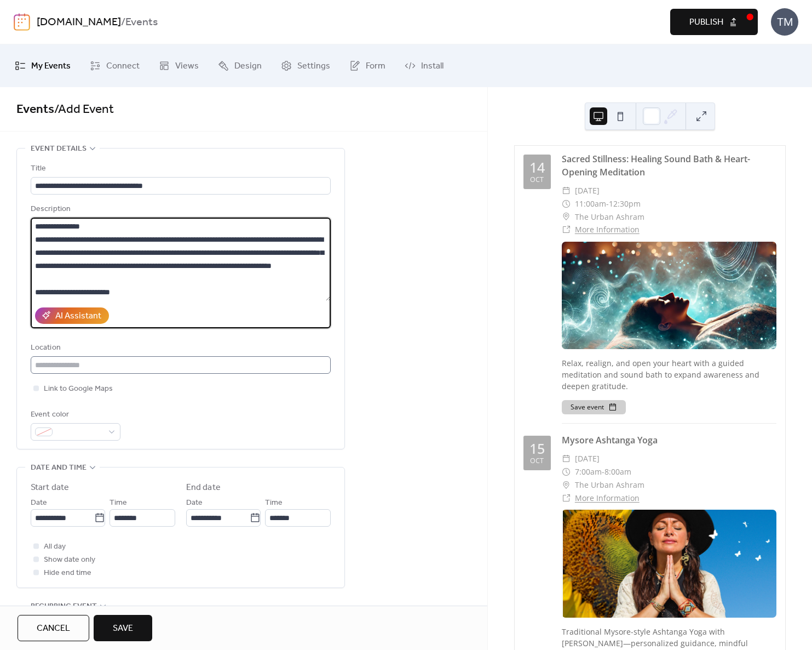 This screenshot has height=650, width=812. Describe the element at coordinates (239, 66) in the screenshot. I see `a: Design` at that location.